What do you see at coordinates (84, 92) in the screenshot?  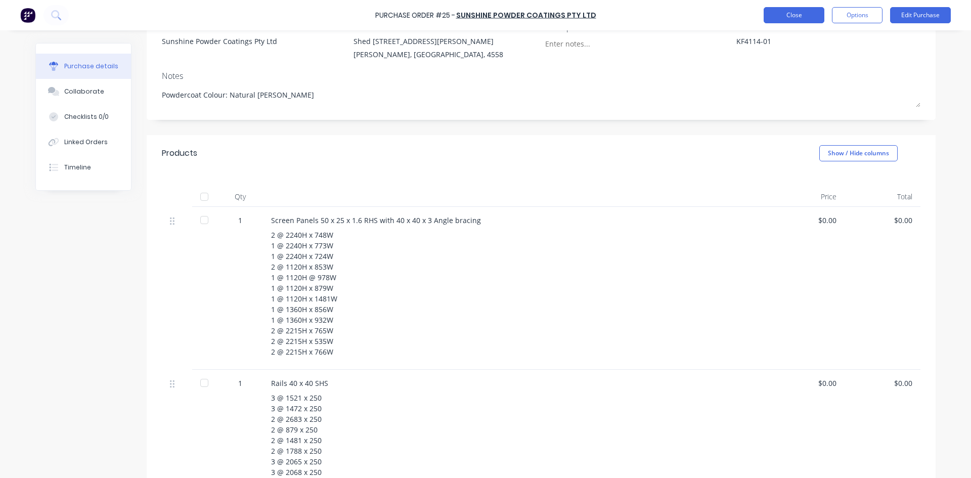 I see `div: Collaborate` at bounding box center [84, 92].